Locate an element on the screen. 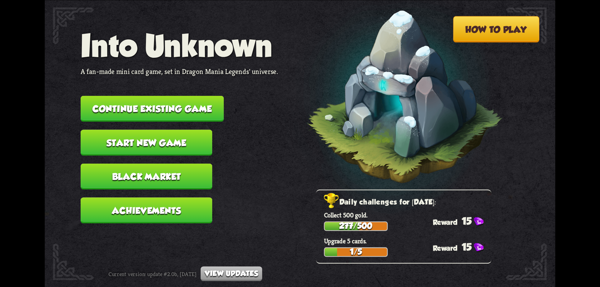 This screenshot has width=600, height=287. button: View updates is located at coordinates (231, 274).